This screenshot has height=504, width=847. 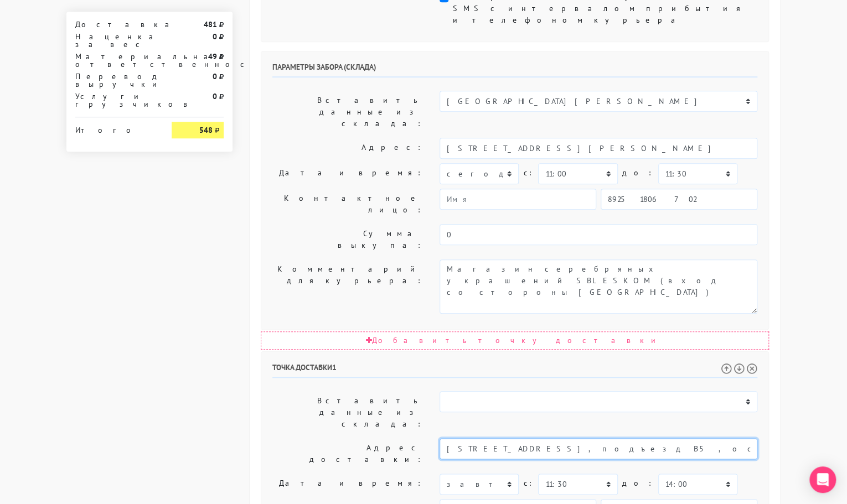 I want to click on div: Услуги грузчиков, so click(x=115, y=100).